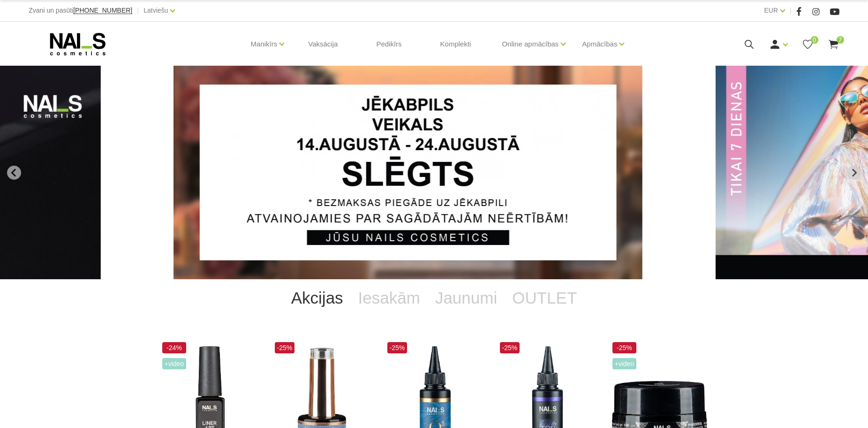 This screenshot has height=428, width=868. What do you see at coordinates (771, 10) in the screenshot?
I see `a: EUR` at bounding box center [771, 10].